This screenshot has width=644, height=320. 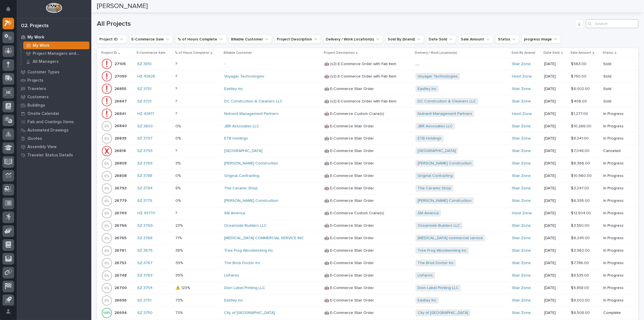 What do you see at coordinates (121, 101) in the screenshot?
I see `p: 26847` at bounding box center [121, 101].